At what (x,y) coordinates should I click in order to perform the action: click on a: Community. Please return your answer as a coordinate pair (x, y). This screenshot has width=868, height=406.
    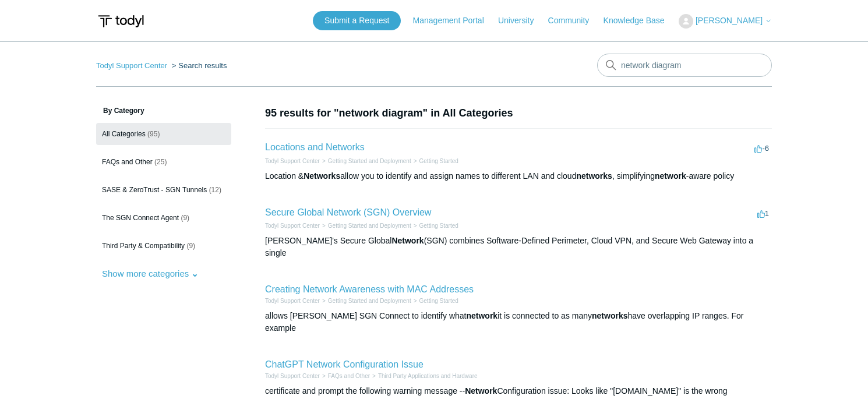
    Looking at the image, I should click on (575, 20).